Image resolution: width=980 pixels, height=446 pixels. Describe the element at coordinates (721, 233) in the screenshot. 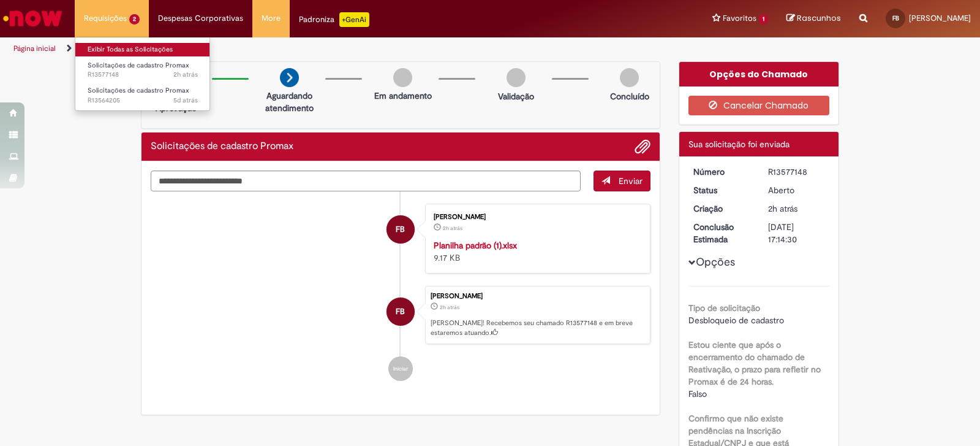

I see `dt: Conclusão Estimada` at that location.